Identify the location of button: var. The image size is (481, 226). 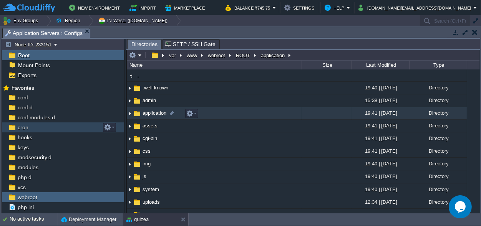
(173, 55).